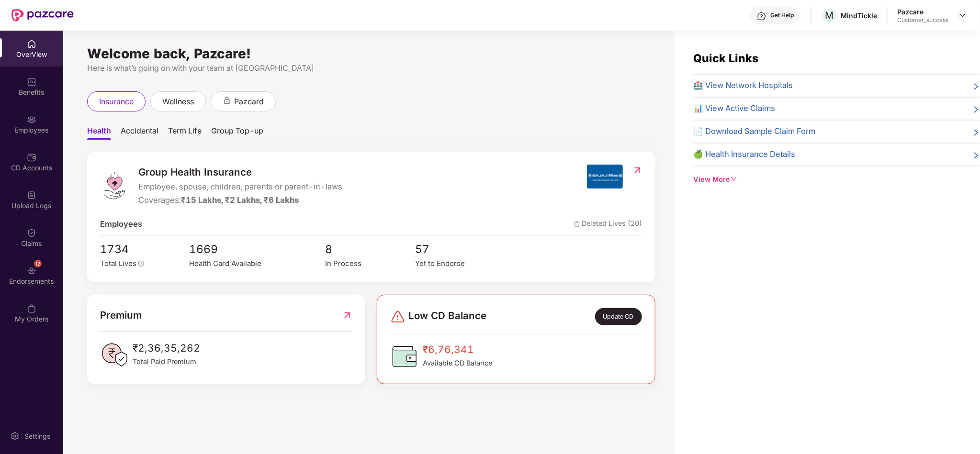  What do you see at coordinates (458, 363) in the screenshot?
I see `span: Available CD Balance` at bounding box center [458, 363].